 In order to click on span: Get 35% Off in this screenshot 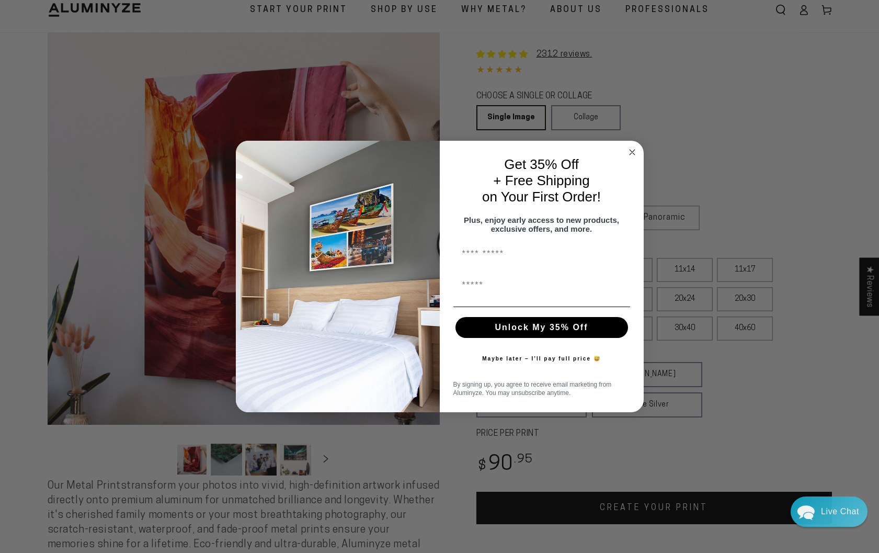, I will do `click(541, 164)`.